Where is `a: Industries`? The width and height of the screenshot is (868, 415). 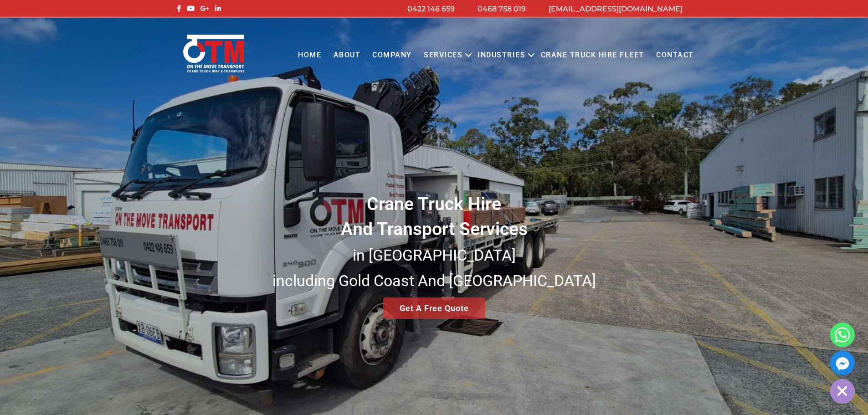
a: Industries is located at coordinates (501, 55).